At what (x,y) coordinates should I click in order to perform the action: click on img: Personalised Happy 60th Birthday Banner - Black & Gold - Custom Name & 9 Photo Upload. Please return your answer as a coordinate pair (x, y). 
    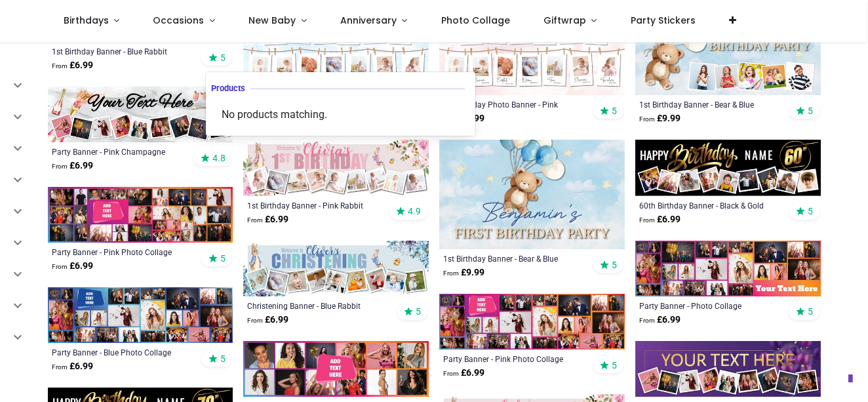
    Looking at the image, I should click on (728, 167).